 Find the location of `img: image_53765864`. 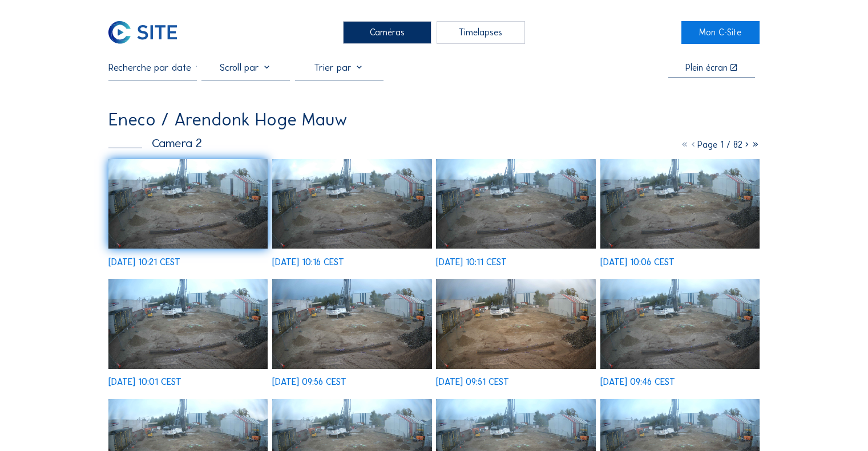

img: image_53765864 is located at coordinates (515, 204).